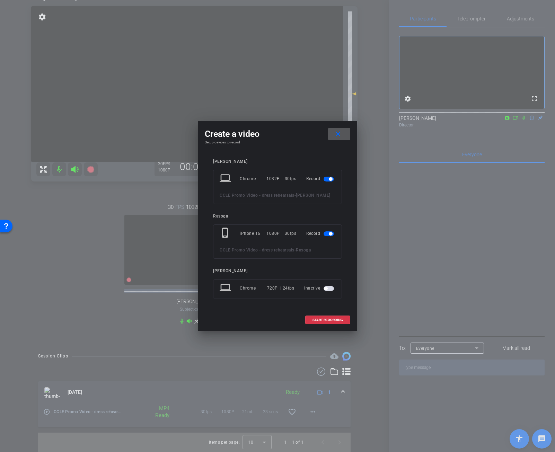  Describe the element at coordinates (338, 134) in the screenshot. I see `mat-icon: close` at that location.